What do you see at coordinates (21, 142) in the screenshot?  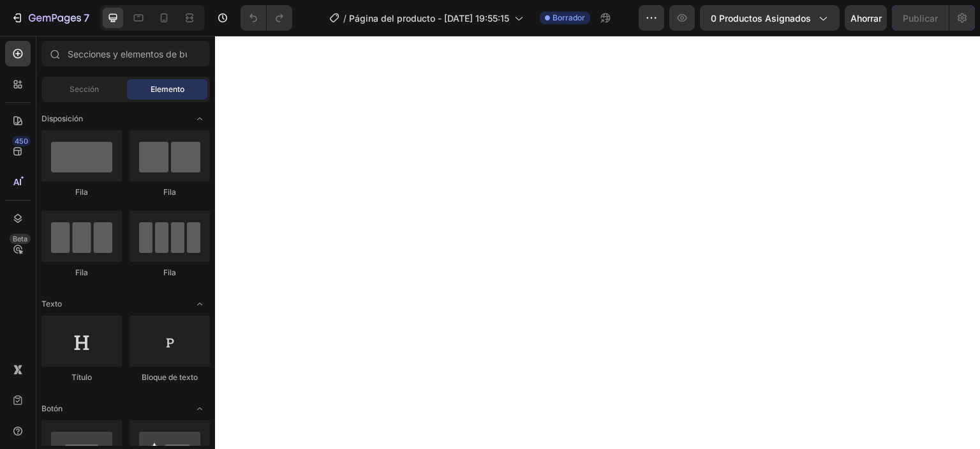 I see `font: 450` at bounding box center [21, 142].